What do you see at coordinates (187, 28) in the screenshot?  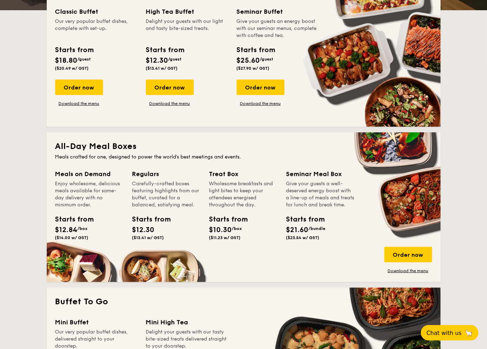 I see `div: Delight your guests with our light and tasty bite-sized treats.` at bounding box center [187, 28].